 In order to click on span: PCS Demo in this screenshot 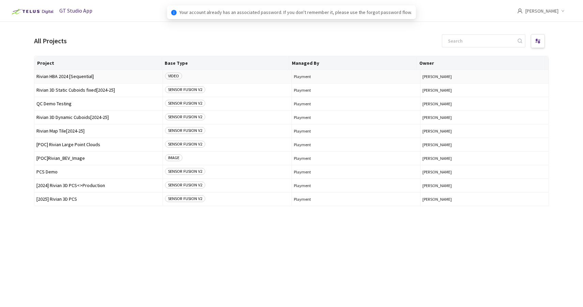, I will do `click(98, 172)`.